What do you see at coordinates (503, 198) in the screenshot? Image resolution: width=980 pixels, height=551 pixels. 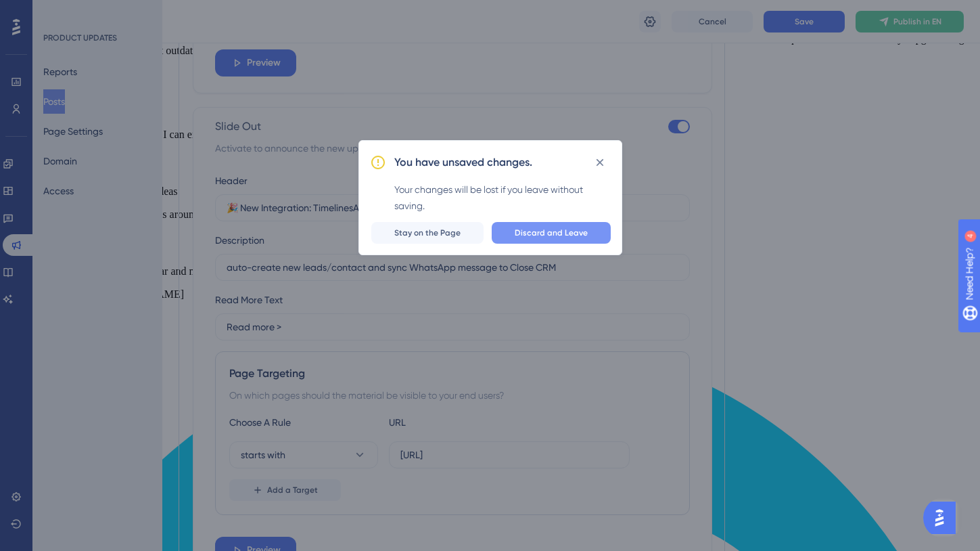 I see `div: Your changes will be lost if you leave without saving.` at bounding box center [503, 198].